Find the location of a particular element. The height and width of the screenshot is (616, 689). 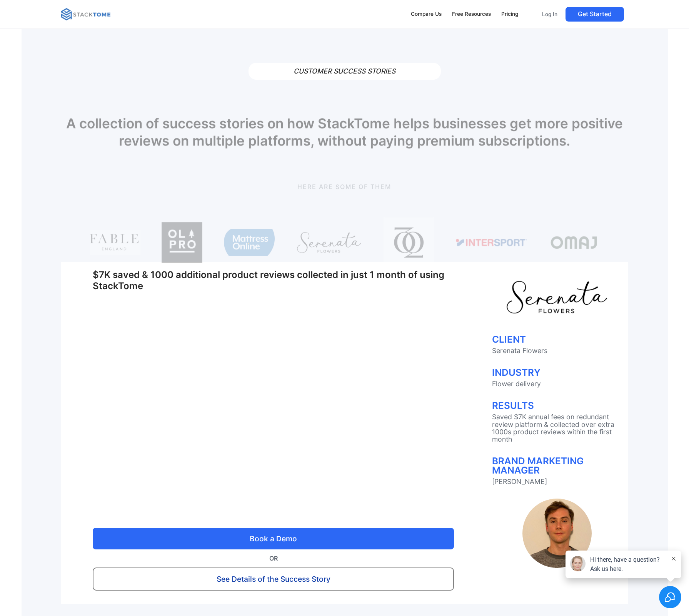

div: Compare Us is located at coordinates (426, 14).